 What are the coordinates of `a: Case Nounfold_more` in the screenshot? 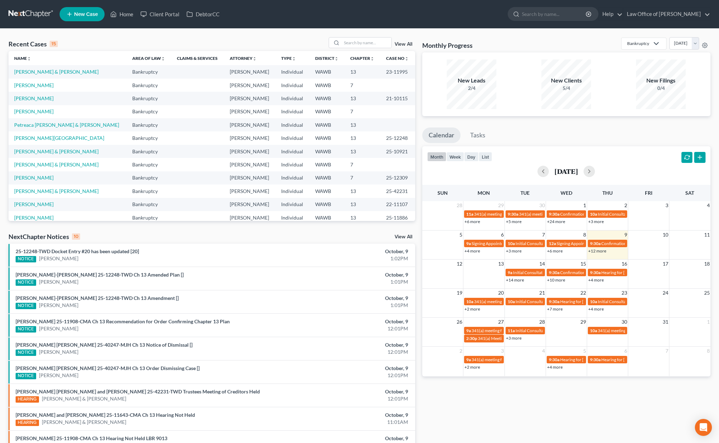 It's located at (397, 58).